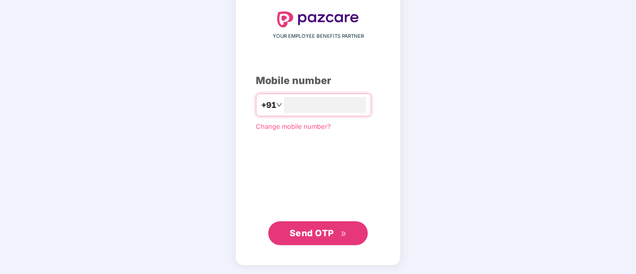  I want to click on div: Mobile number, so click(318, 81).